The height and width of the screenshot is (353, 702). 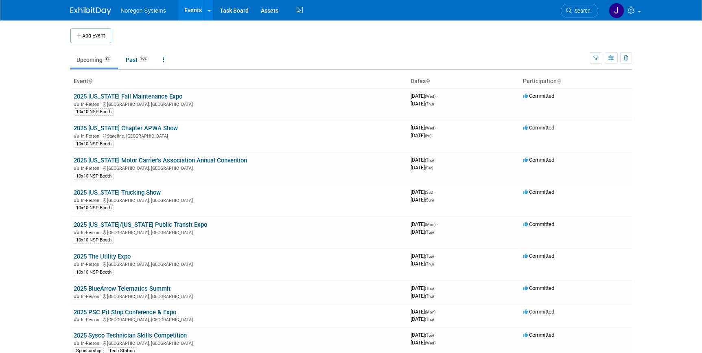 I want to click on a: 2025 The Utility Expo, so click(x=102, y=257).